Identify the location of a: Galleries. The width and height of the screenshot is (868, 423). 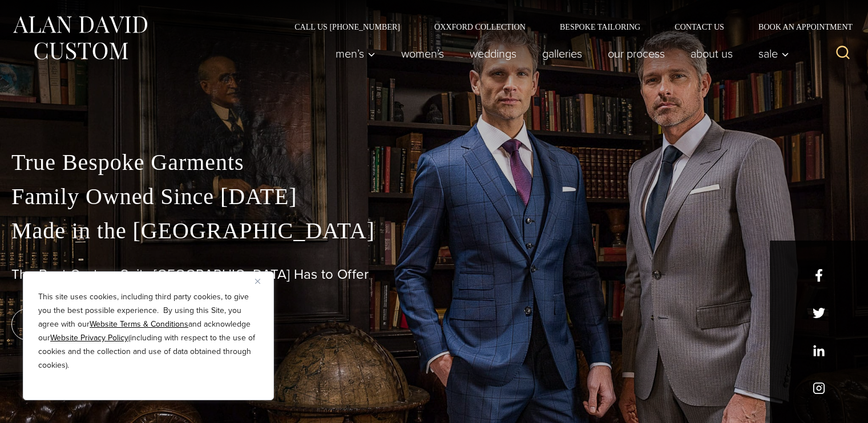
(562, 54).